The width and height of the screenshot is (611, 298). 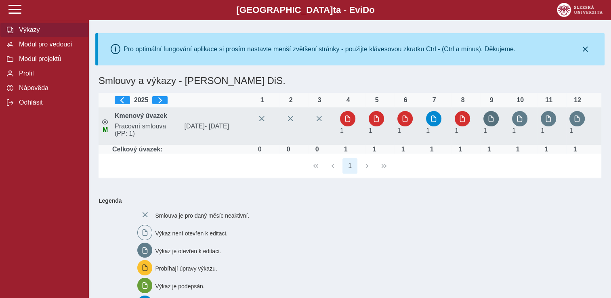 I want to click on div: 8, so click(x=463, y=100).